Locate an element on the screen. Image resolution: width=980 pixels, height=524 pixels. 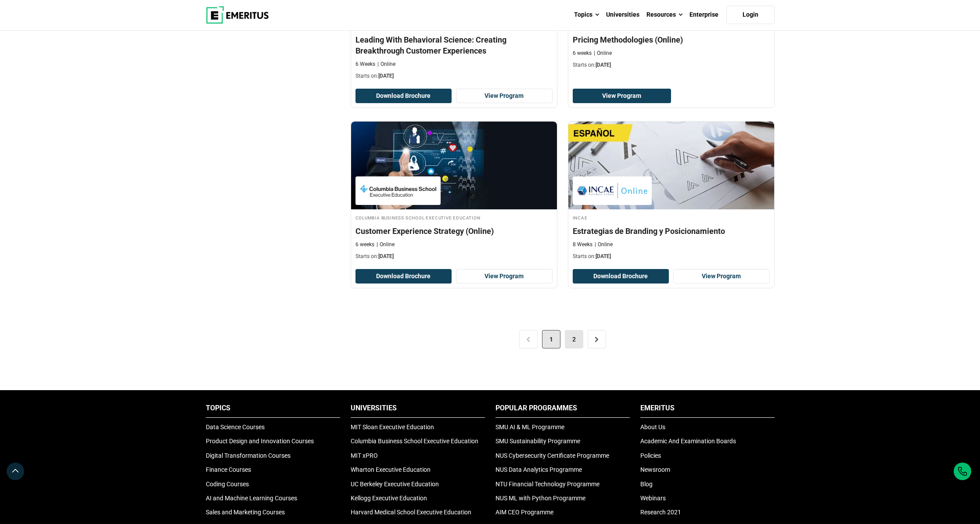
a: UC Berkeley Executive Education is located at coordinates (395, 484).